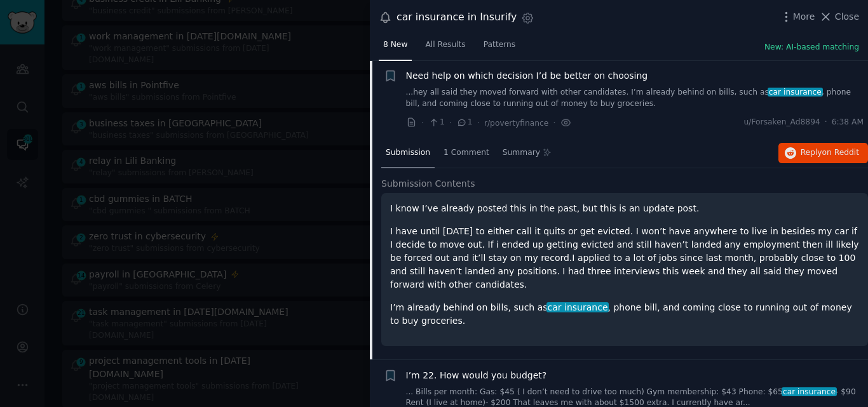 Image resolution: width=868 pixels, height=407 pixels. I want to click on a: Need help on which decision I’d be better on choosing, so click(527, 75).